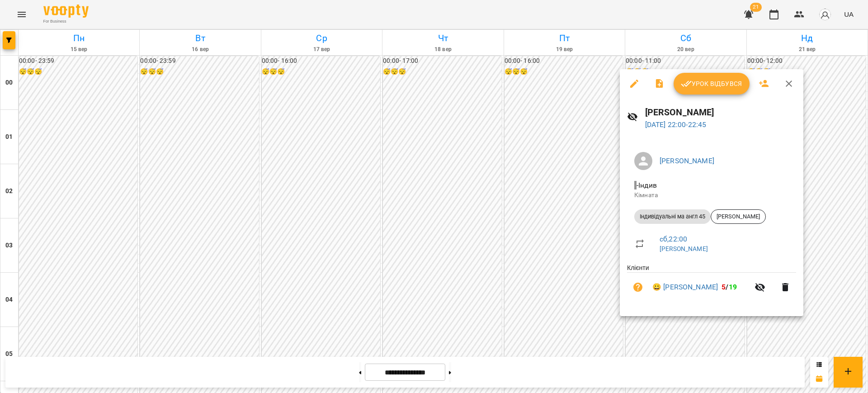  What do you see at coordinates (712, 195) in the screenshot?
I see `p: Кімната` at bounding box center [712, 195].